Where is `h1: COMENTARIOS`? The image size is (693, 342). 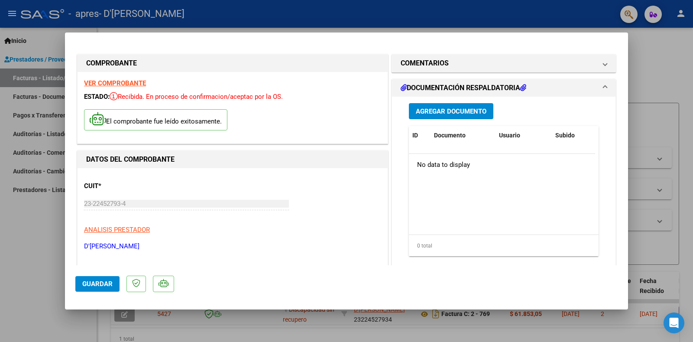
h1: COMENTARIOS is located at coordinates (424, 63).